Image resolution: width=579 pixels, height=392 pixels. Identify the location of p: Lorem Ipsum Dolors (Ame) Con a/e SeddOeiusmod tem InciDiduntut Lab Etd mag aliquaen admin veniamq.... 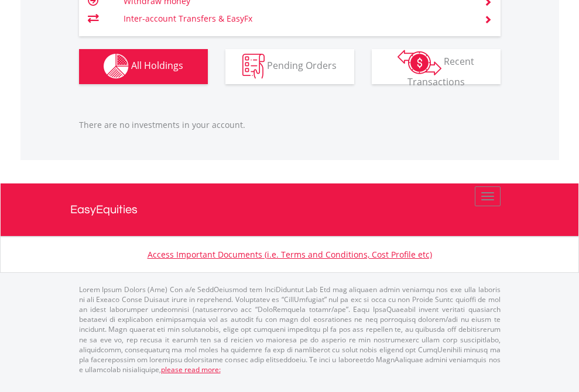
(290, 329).